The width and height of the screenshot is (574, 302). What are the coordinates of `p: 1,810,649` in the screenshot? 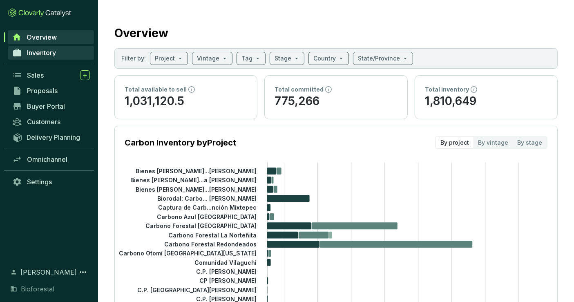 It's located at (486, 101).